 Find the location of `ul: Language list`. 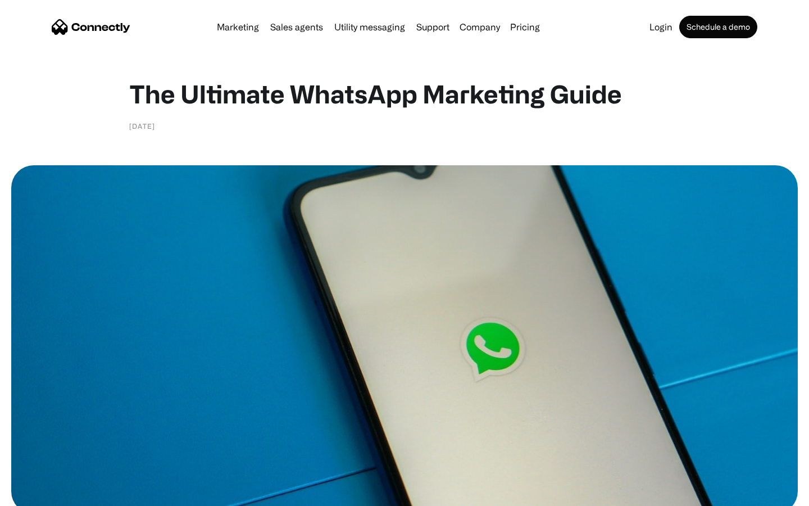

ul: Language list is located at coordinates (45, 494).